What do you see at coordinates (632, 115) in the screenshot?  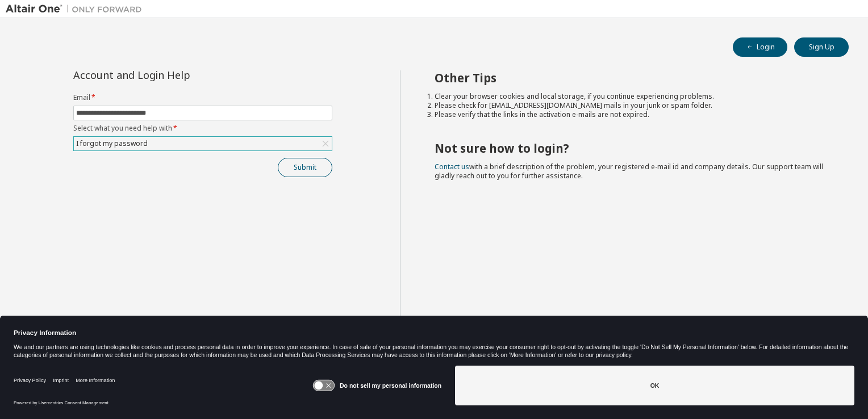 I see `li: Please verify that the links in the activation e-mails are not expired.` at bounding box center [632, 115].